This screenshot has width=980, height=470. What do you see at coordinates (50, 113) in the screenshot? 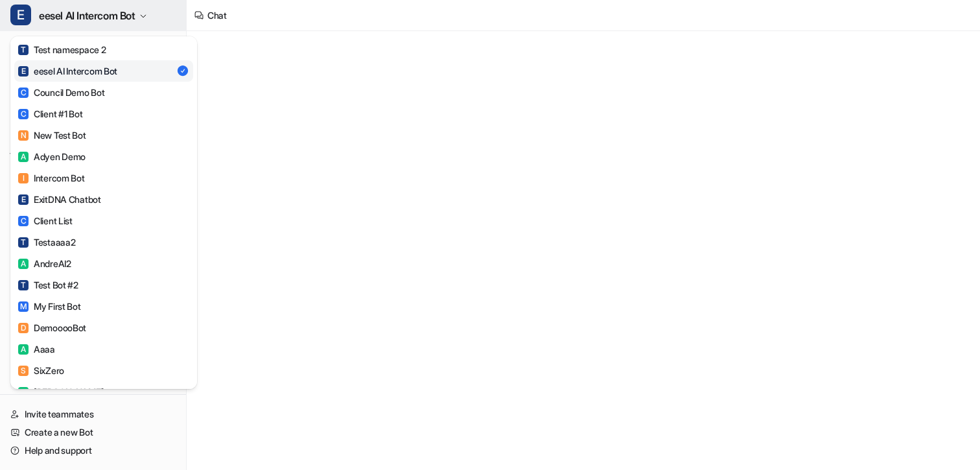
I see `div: Client #1 Bot` at bounding box center [50, 113].